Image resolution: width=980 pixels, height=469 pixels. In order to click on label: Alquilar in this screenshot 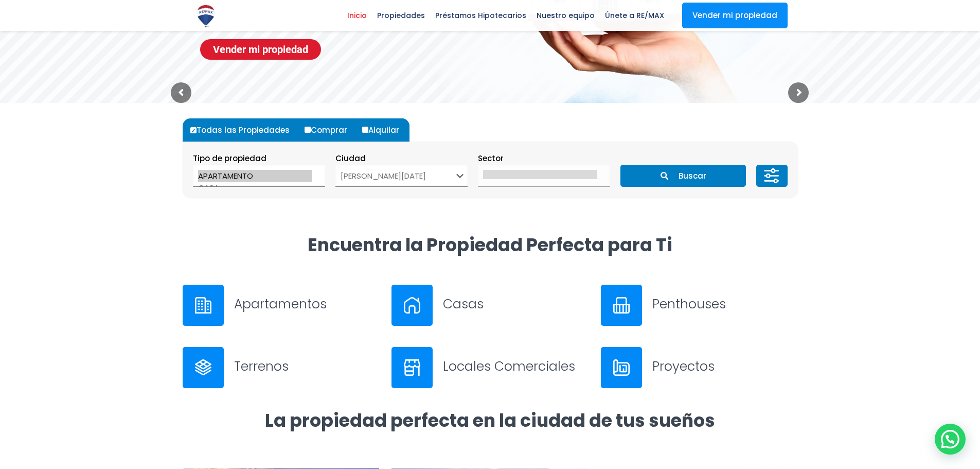, I will do `click(384, 130)`.